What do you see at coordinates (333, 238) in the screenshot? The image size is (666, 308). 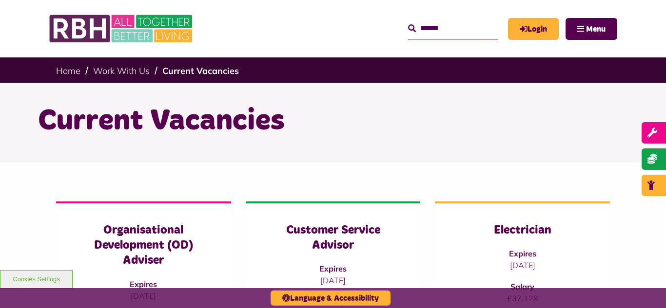 I see `h3: Customer Service Advisor` at bounding box center [333, 238].